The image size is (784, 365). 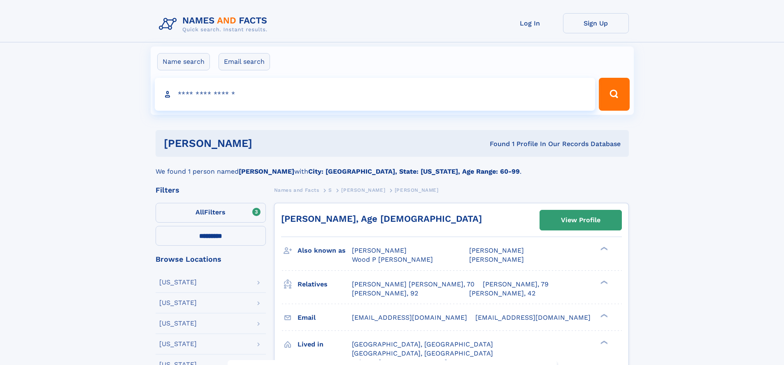 What do you see at coordinates (215, 24) in the screenshot?
I see `img: Logo Names and Facts` at bounding box center [215, 24].